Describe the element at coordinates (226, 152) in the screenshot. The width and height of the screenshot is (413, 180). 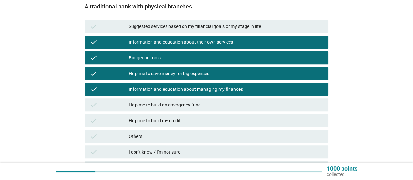
I see `div: I don't know / I'm not sure` at that location.